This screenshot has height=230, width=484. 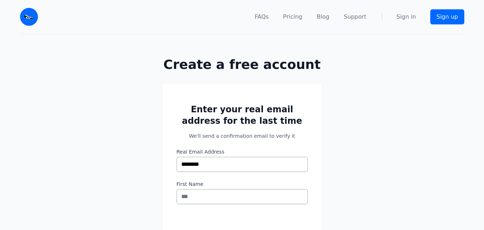 I want to click on a: Pricing, so click(x=293, y=17).